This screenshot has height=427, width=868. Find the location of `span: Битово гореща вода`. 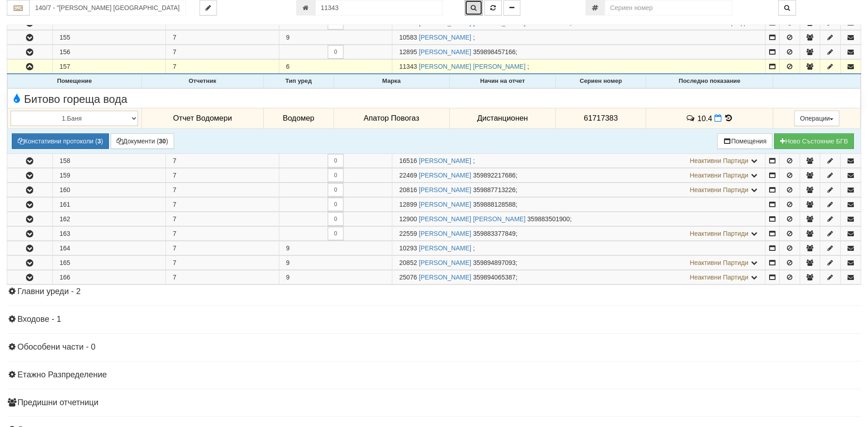

span: Битово гореща вода is located at coordinates (68, 99).